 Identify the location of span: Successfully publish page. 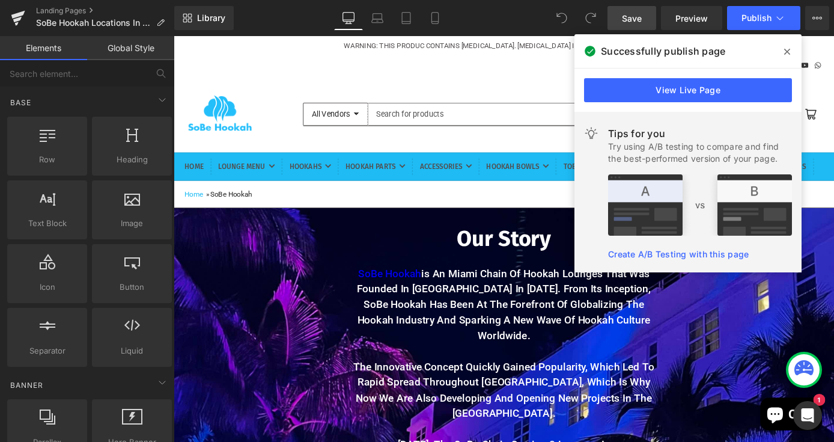
(663, 51).